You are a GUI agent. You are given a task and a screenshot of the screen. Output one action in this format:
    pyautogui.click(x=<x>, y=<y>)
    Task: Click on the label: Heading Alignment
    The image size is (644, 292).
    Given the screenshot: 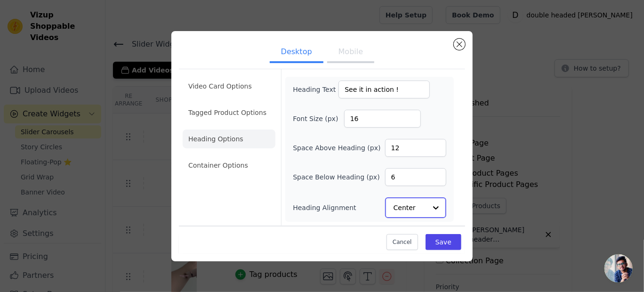 What is the action you would take?
    pyautogui.click(x=325, y=208)
    